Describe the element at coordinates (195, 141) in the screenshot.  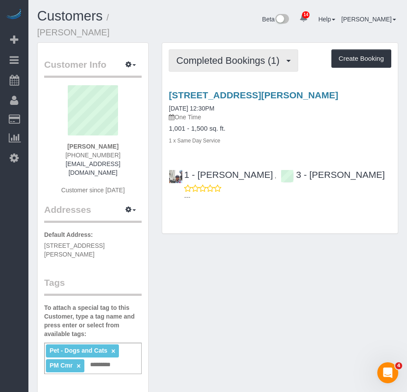
I see `small: 1 x Same Day Service` at that location.